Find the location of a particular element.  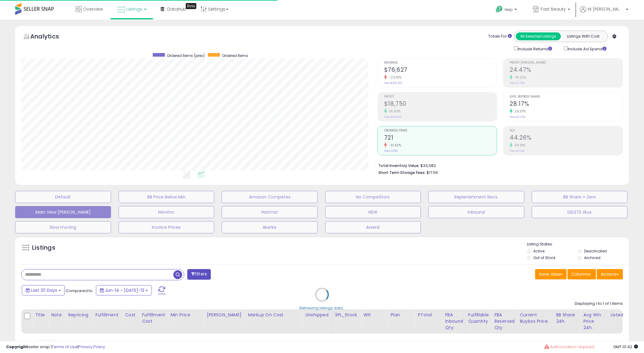

button: Amazon Competes is located at coordinates (270, 197).